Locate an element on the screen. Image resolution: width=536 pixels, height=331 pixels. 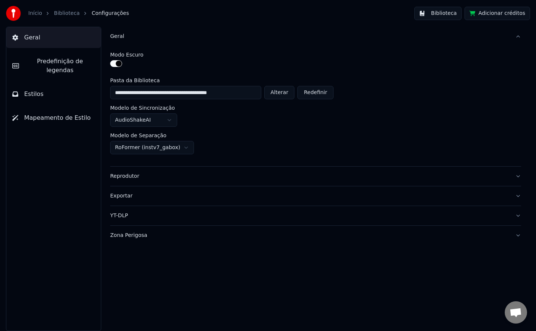
div: Reprodutor is located at coordinates (310, 176).